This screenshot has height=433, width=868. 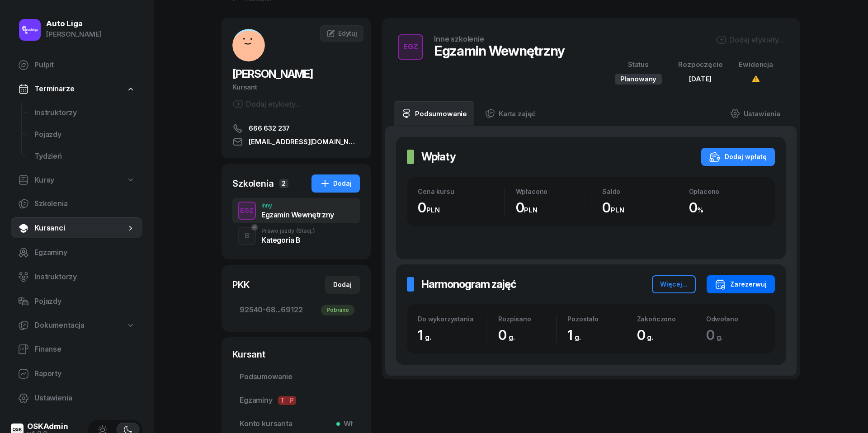 I want to click on div: Status, so click(x=639, y=65).